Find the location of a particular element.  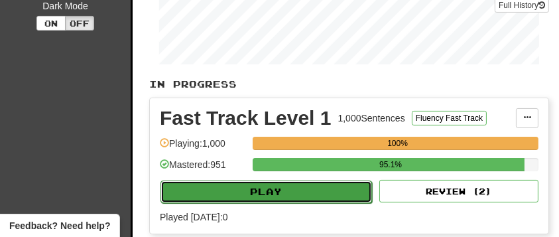

div: Playing: 1,000 is located at coordinates (203, 147).